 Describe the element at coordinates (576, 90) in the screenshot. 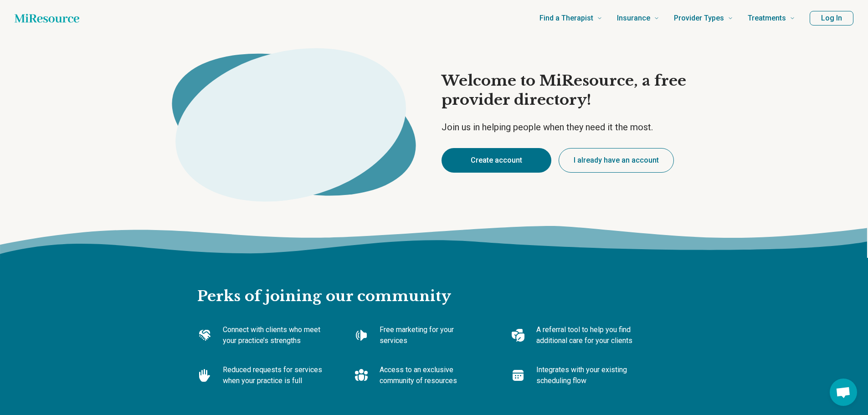

I see `h1: Welcome to MiResource, a free provider directory!` at that location.